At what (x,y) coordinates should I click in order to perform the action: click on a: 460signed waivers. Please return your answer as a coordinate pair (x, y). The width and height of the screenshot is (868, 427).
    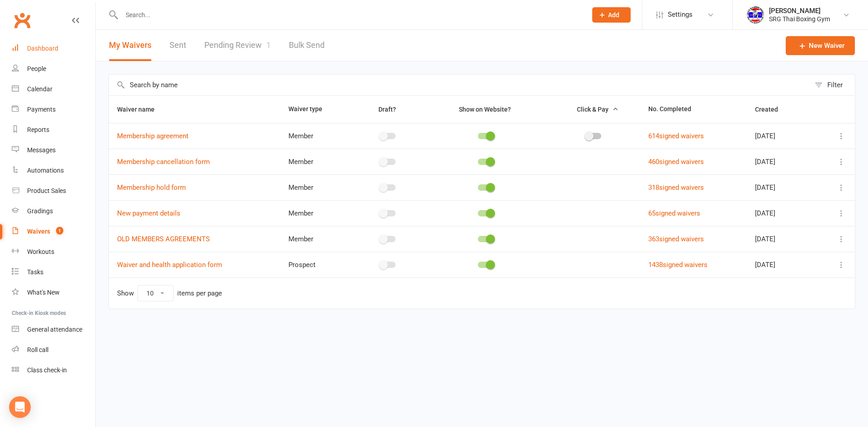
    Looking at the image, I should click on (676, 162).